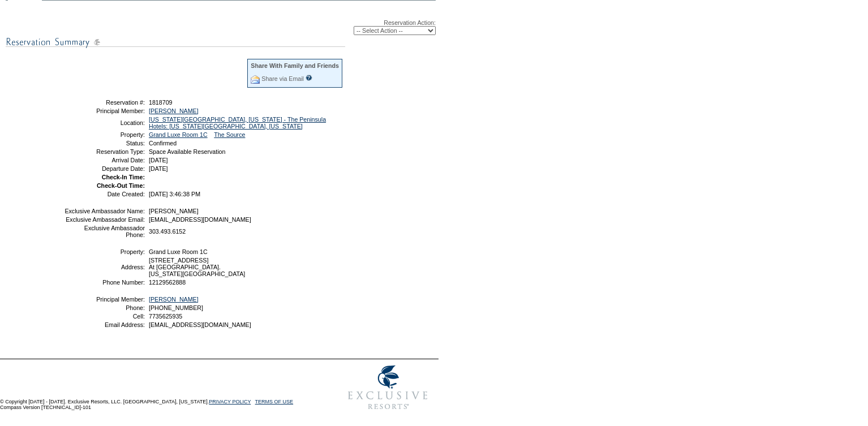 This screenshot has width=868, height=426. What do you see at coordinates (104, 143) in the screenshot?
I see `td: Status:` at bounding box center [104, 143].